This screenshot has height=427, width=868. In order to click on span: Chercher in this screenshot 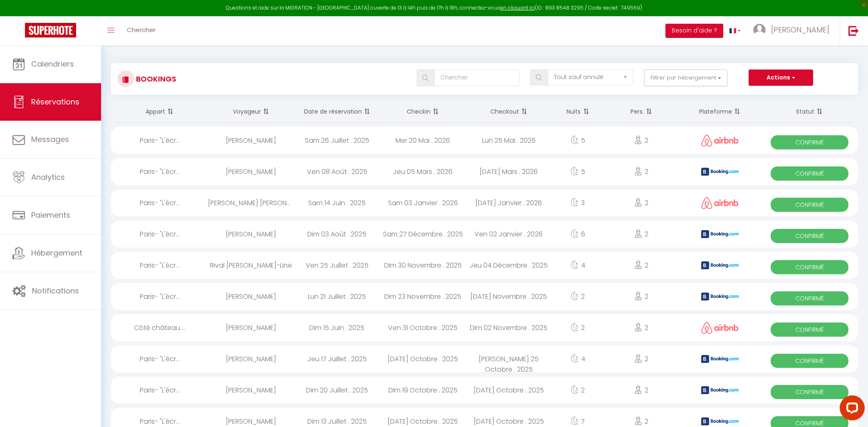, I will do `click(141, 30)`.